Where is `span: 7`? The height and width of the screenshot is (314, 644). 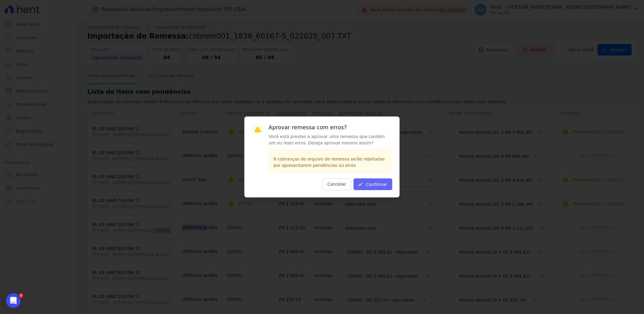 span: 7 is located at coordinates (21, 296).